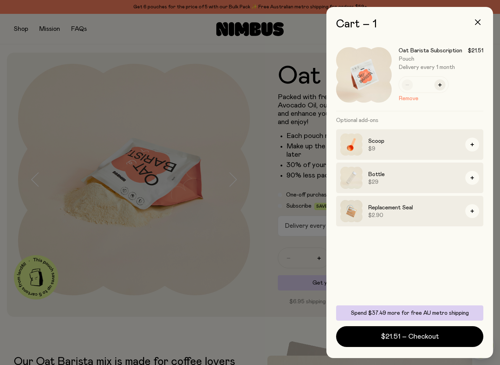 Image resolution: width=500 pixels, height=365 pixels. Describe the element at coordinates (410, 24) in the screenshot. I see `h2: Cart – 1` at that location.